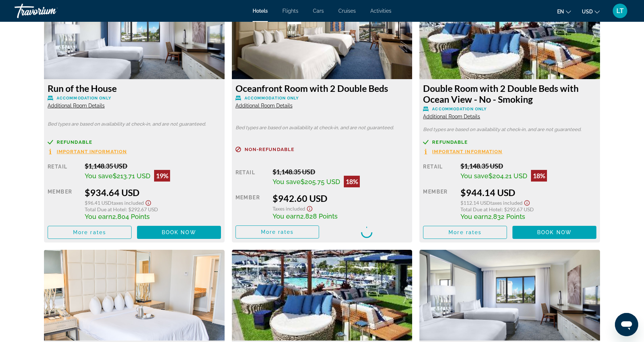  Describe the element at coordinates (322, 295) in the screenshot. I see `img: 99ba6824-e040-48d0-8cb4-0b0d81afcad9.jpeg` at that location.